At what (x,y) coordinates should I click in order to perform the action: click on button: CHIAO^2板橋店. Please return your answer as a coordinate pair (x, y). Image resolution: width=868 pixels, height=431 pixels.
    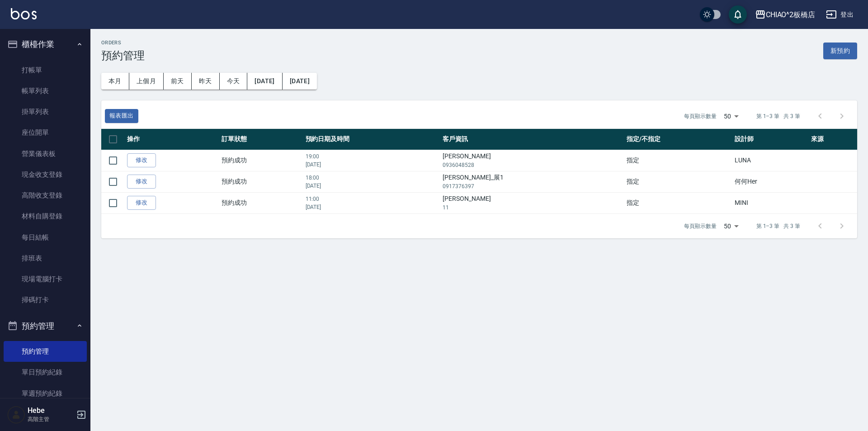
    Looking at the image, I should click on (785, 14).